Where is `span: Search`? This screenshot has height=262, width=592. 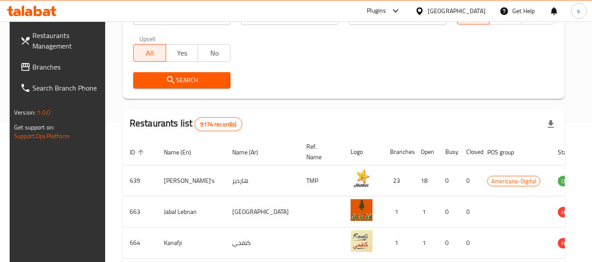 span: Search is located at coordinates (182, 80).